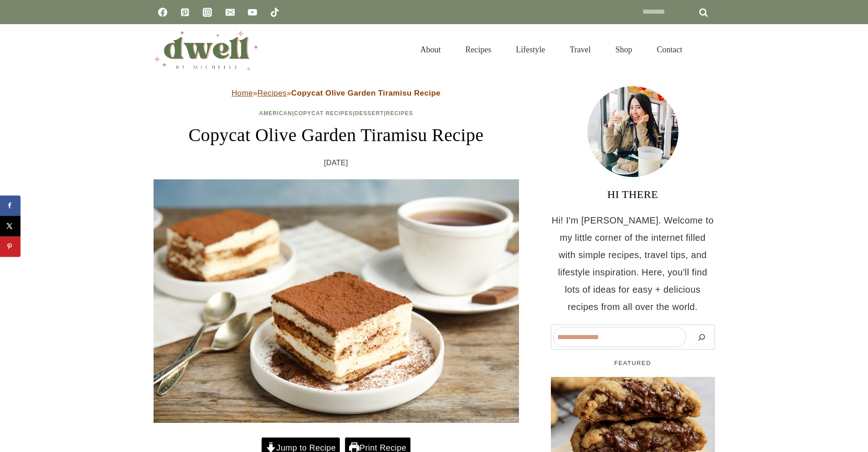 This screenshot has height=452, width=868. Describe the element at coordinates (336, 135) in the screenshot. I see `h1: Copycat Olive Garden Tiramisu Recipe` at that location.